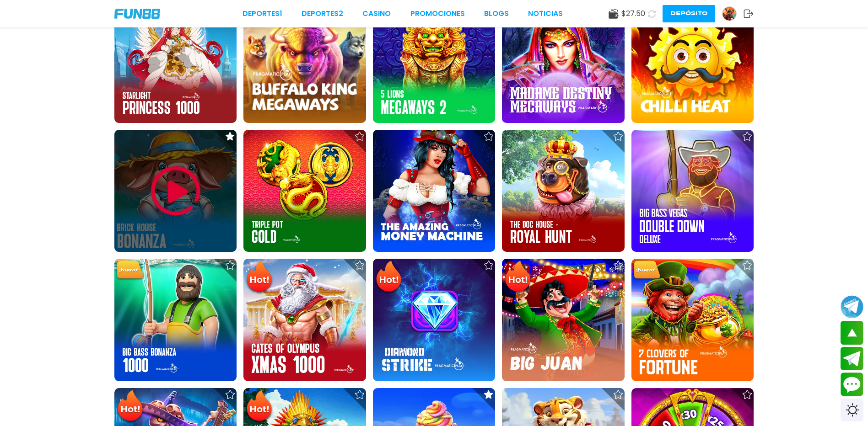 The image size is (868, 426). What do you see at coordinates (851, 359) in the screenshot?
I see `button: Join telegram` at bounding box center [851, 359].